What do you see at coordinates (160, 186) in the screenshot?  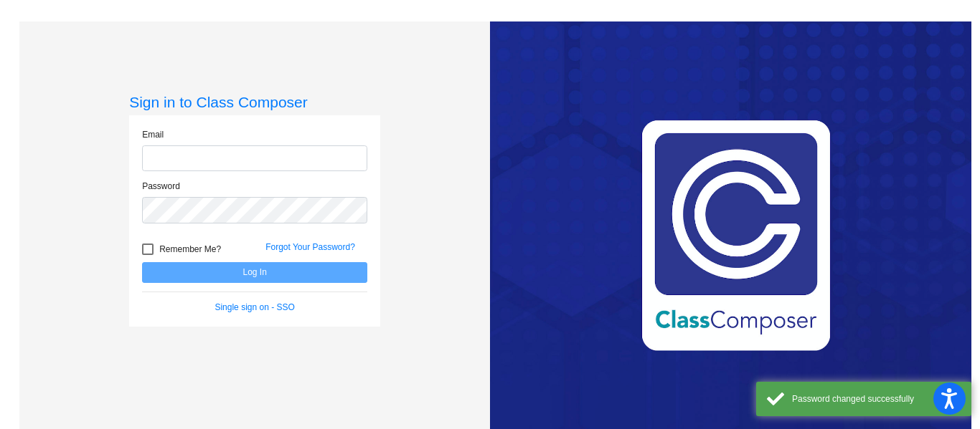 I see `label: Password` at bounding box center [160, 186].